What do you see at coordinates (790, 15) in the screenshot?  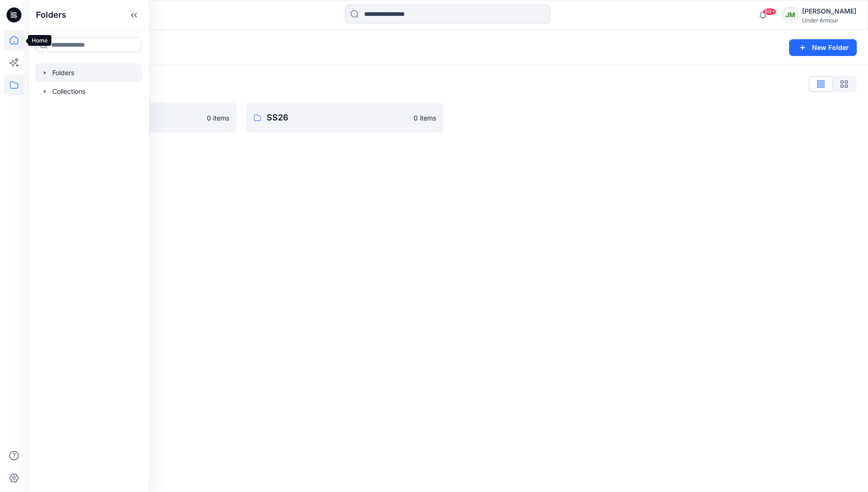 I see `div: JM` at bounding box center [790, 15].